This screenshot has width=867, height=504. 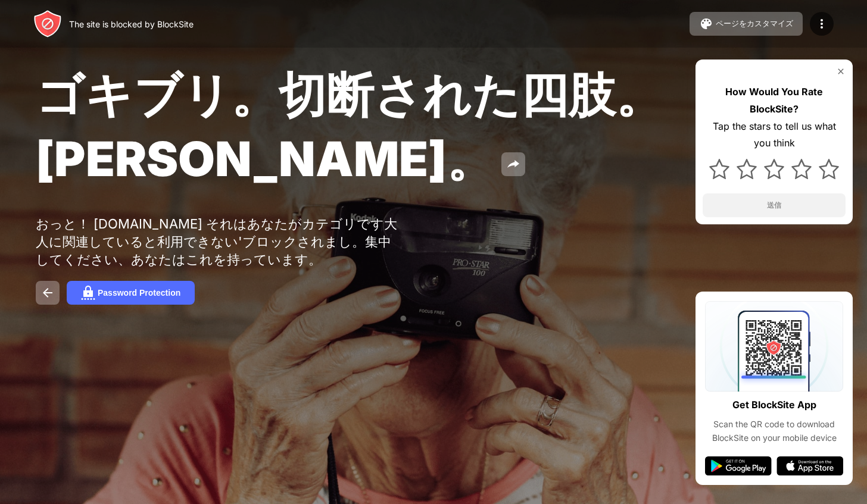 I want to click on div: The site is blocked by BlockSite, so click(x=131, y=24).